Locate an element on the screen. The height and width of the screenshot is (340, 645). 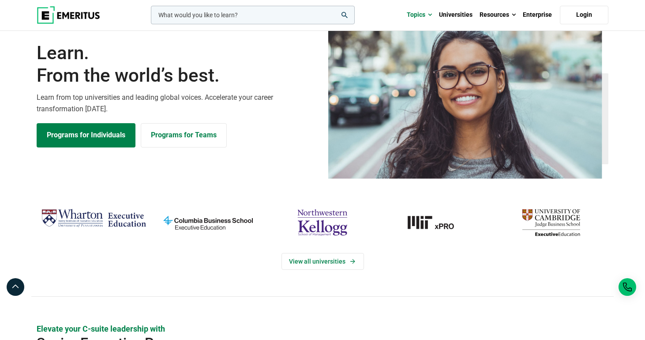
img: columbia-business-school is located at coordinates (208, 222).